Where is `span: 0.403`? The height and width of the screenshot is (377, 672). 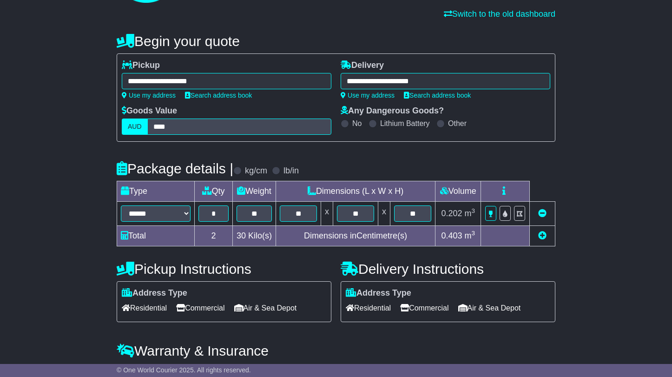
span: 0.403 is located at coordinates (451, 236).